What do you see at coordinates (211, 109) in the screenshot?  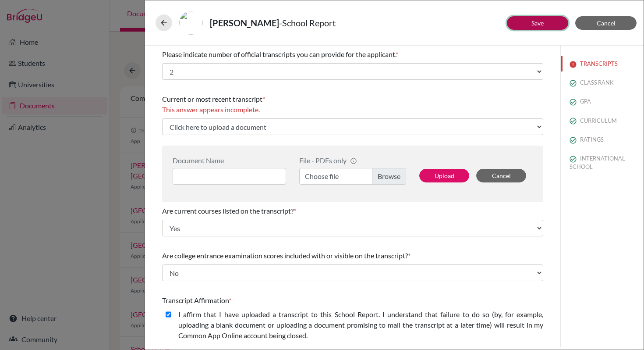 I see `span: This answer appears incomplete.` at bounding box center [211, 109].